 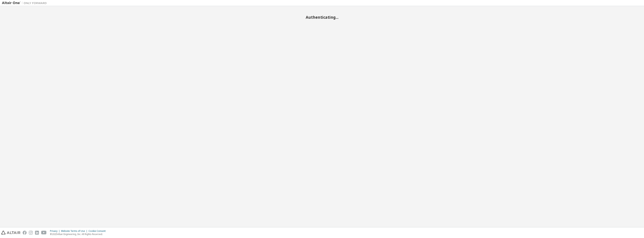 I want to click on img: altair_logo.svg, so click(x=11, y=232).